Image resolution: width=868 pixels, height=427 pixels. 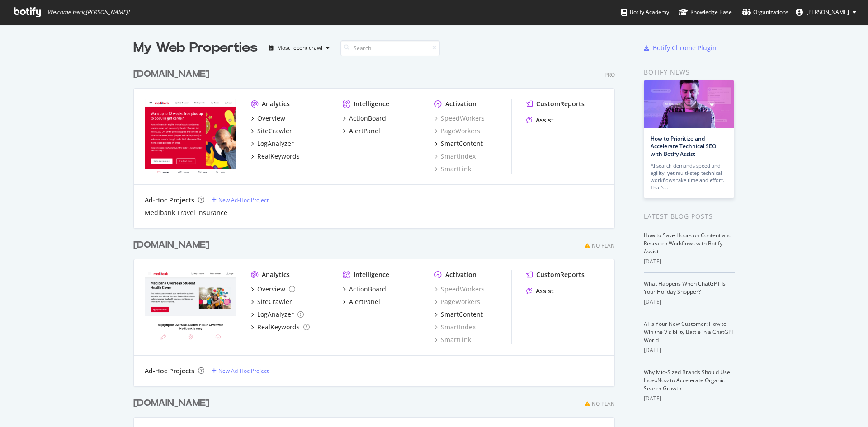 What do you see at coordinates (689, 216) in the screenshot?
I see `div: Latest Blog Posts` at bounding box center [689, 216].